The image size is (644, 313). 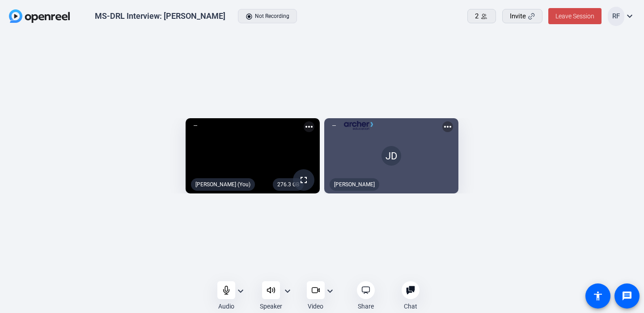 What do you see at coordinates (39, 16) in the screenshot?
I see `img: OpenReel logo` at bounding box center [39, 16].